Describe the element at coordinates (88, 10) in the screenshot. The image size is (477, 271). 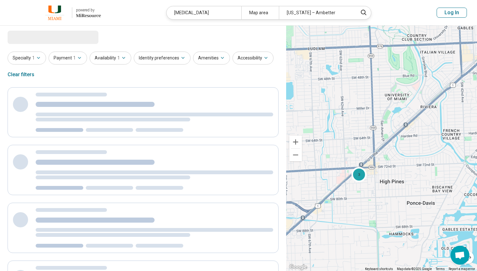
I see `div: powered by` at that location.